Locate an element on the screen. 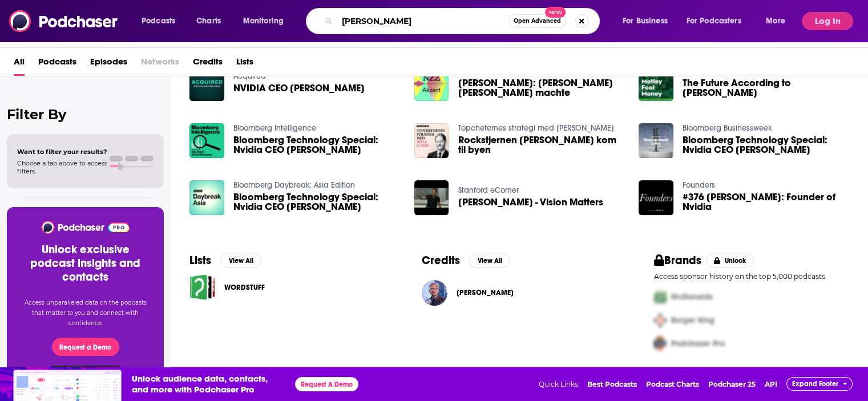 The height and width of the screenshot is (401, 868). img: Jensen Huang is located at coordinates (434, 293).